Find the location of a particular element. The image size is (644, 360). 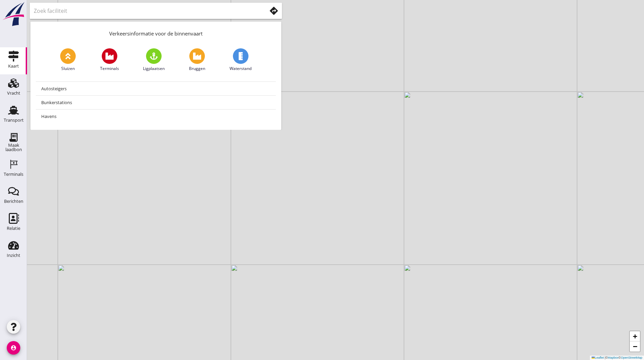

div: Havens is located at coordinates (156, 116).